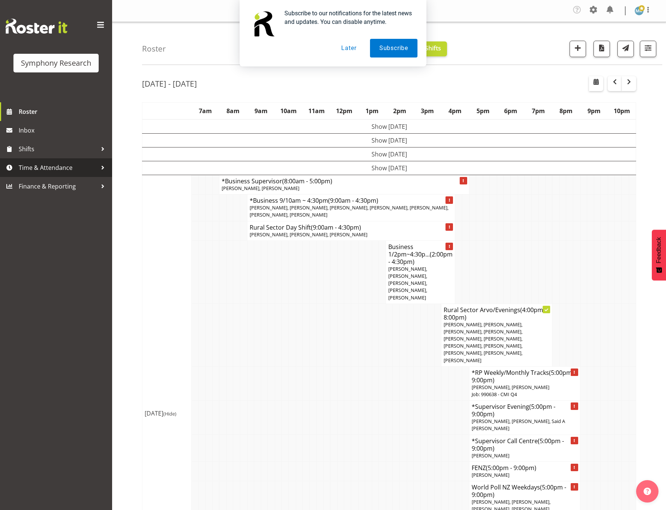 Image resolution: width=666 pixels, height=510 pixels. Describe the element at coordinates (316, 111) in the screenshot. I see `th: 11am` at that location.